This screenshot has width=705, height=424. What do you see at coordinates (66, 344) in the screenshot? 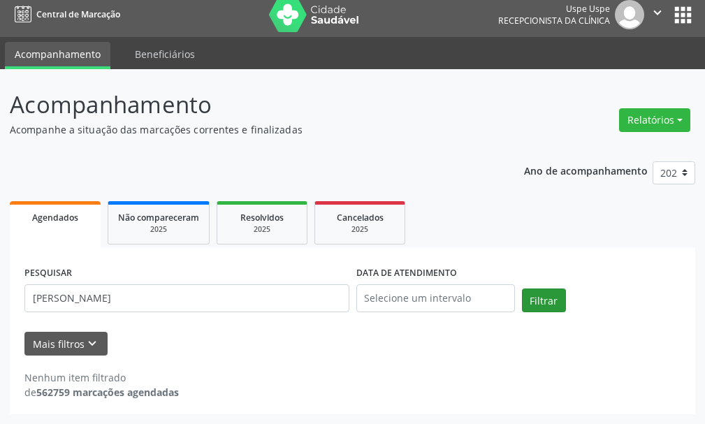
I see `button: Mais filtroskeyboard_arrow_down` at bounding box center [66, 344].